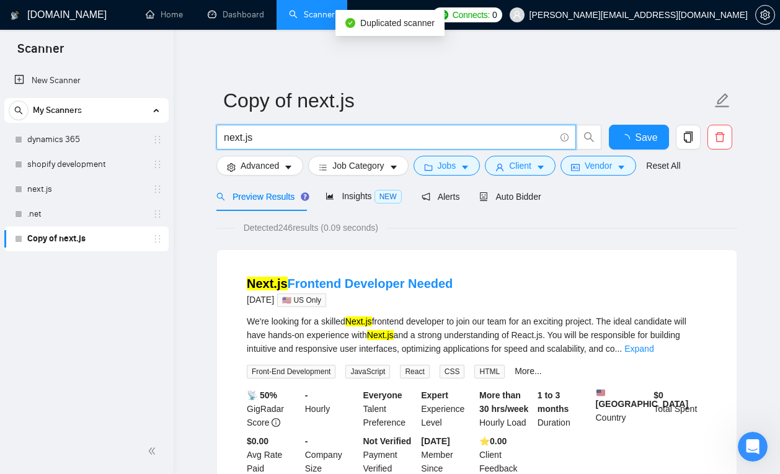  What do you see at coordinates (441, 197) in the screenshot?
I see `span: Alerts` at bounding box center [441, 197].